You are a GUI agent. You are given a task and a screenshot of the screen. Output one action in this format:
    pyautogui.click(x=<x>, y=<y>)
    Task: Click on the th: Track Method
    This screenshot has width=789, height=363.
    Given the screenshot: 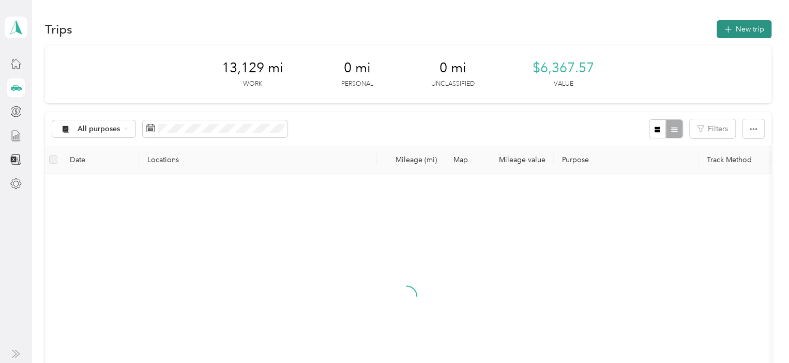 What is the action you would take?
    pyautogui.click(x=734, y=160)
    